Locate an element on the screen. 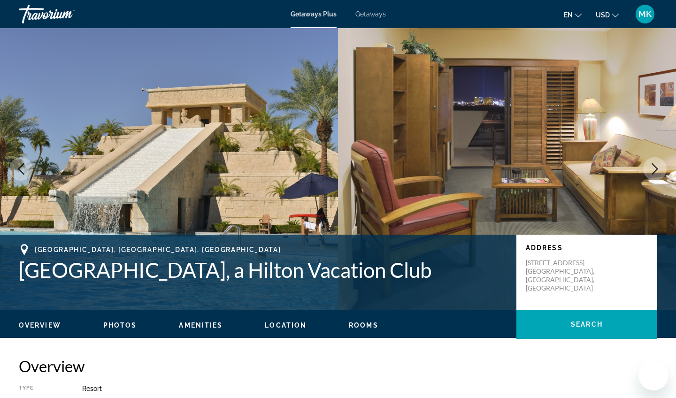 The width and height of the screenshot is (676, 398). p: Address is located at coordinates (587, 248).